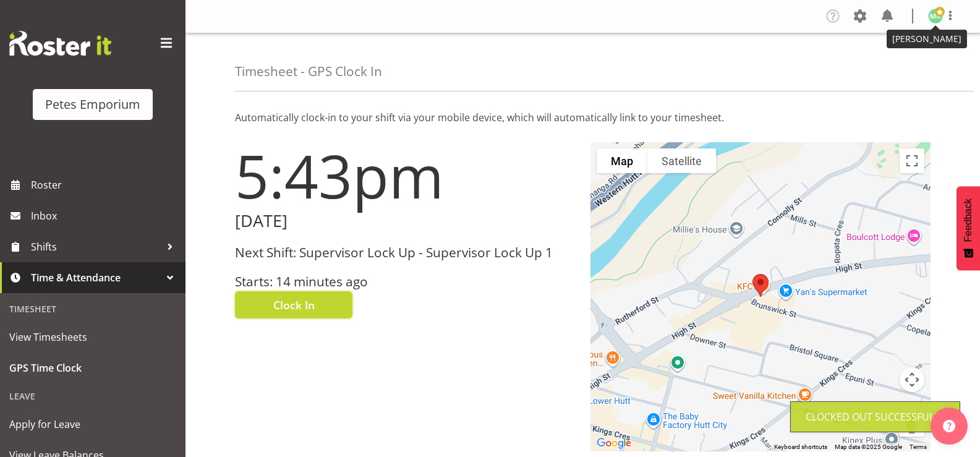 This screenshot has width=980, height=457. I want to click on div: Clocked out Successfully, so click(875, 417).